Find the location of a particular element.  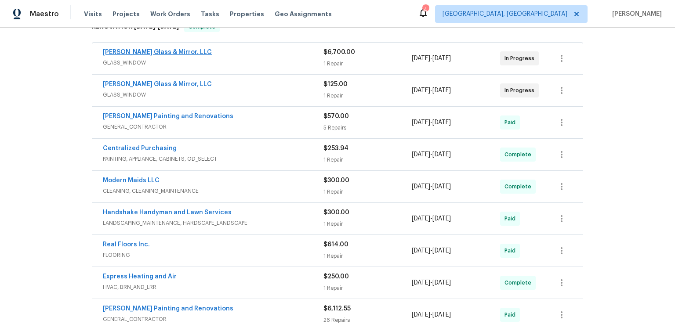

span: HVAC, BRN_AND_LRR is located at coordinates (213, 287).